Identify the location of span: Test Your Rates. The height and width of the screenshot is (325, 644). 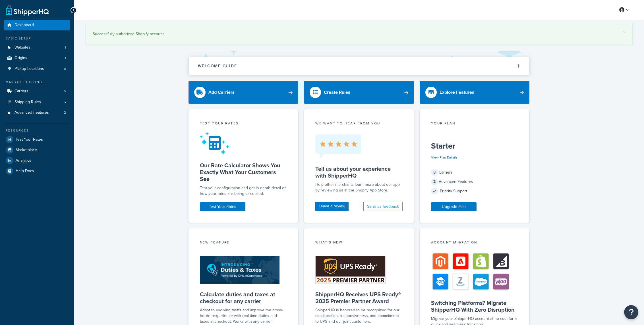
(29, 140).